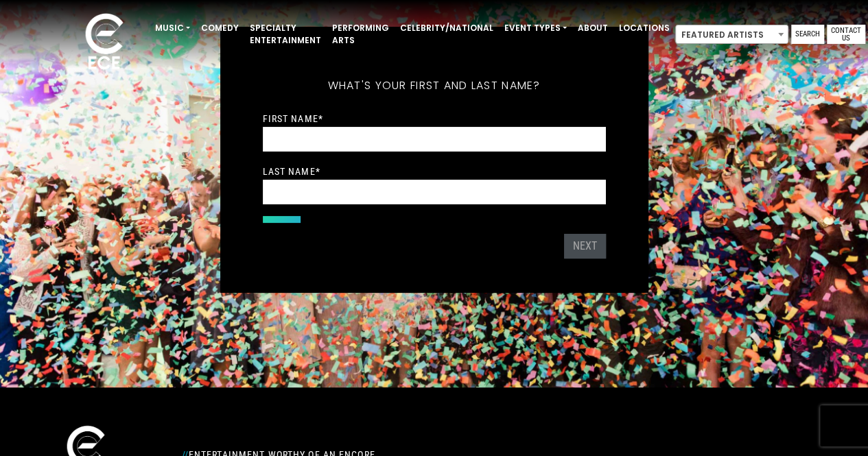  I want to click on a: Celebrity/National, so click(447, 28).